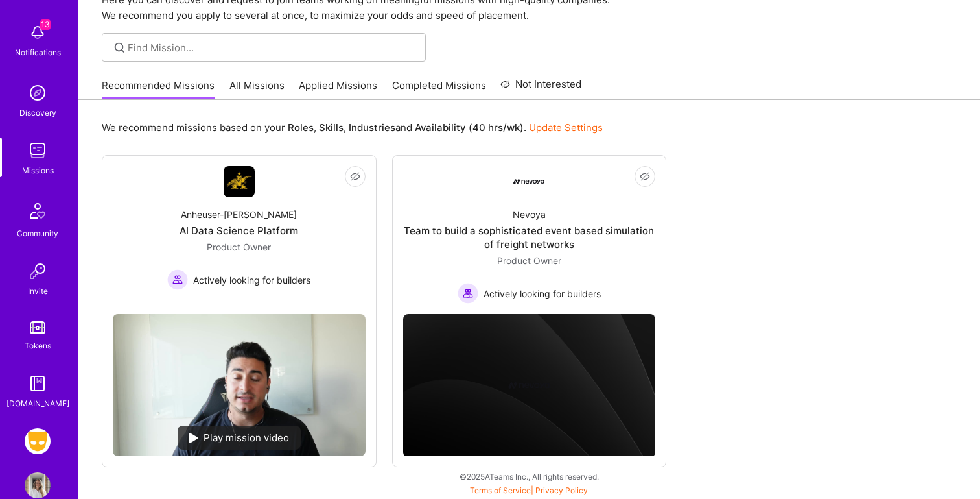 The image size is (980, 499). What do you see at coordinates (194, 438) in the screenshot?
I see `img: play` at bounding box center [194, 438].